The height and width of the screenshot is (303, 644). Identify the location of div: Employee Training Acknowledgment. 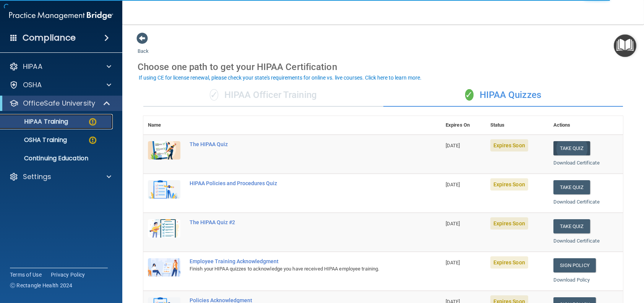
(297, 261).